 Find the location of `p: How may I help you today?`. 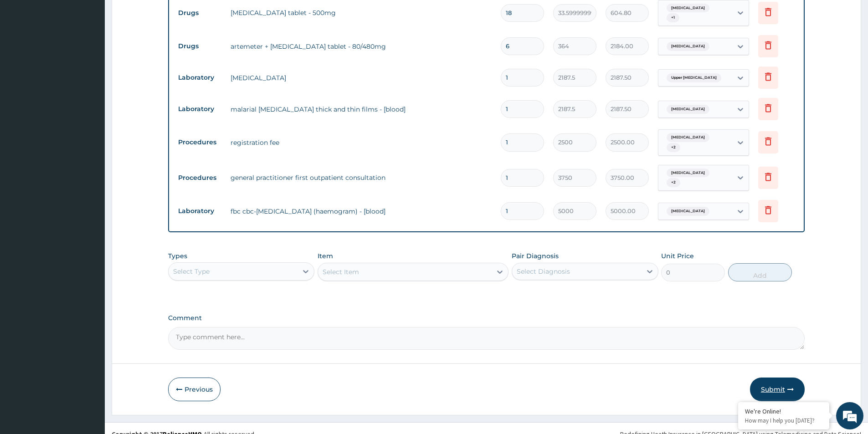

p: How may I help you today? is located at coordinates (783, 420).